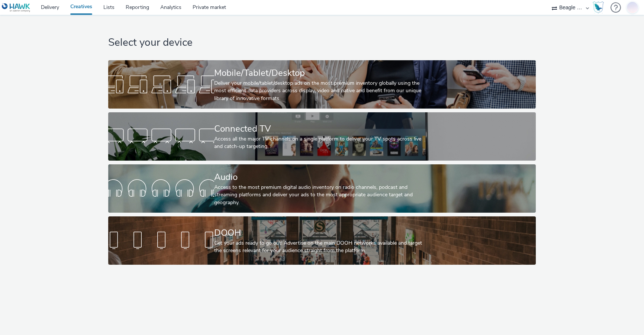 The height and width of the screenshot is (335, 644). What do you see at coordinates (320, 143) in the screenshot?
I see `div: Access all the major TV channels on a single platform to deliver your TV spots across live and ca...` at bounding box center [320, 143].